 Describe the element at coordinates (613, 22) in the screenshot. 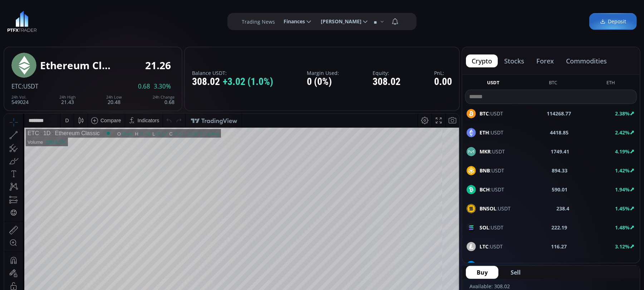

I see `a: Deposit` at that location.